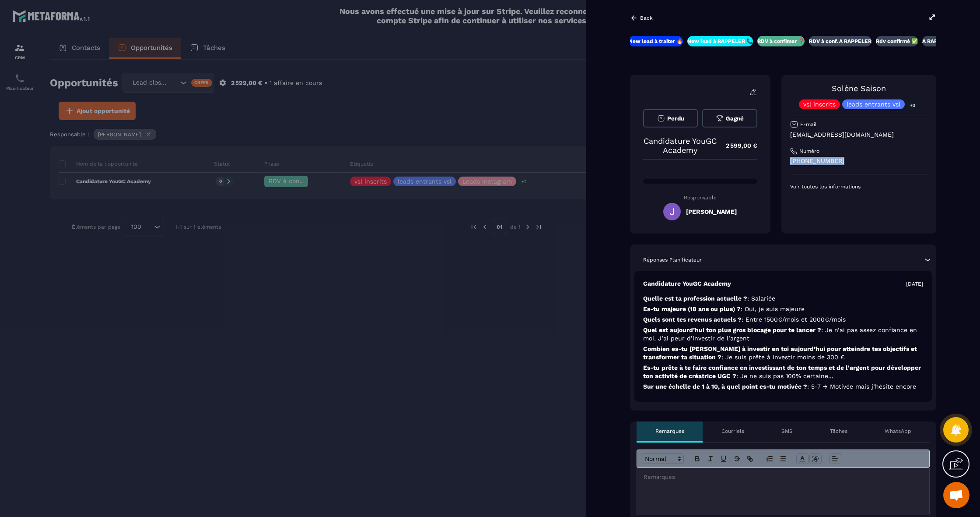 The height and width of the screenshot is (517, 980). Describe the element at coordinates (670, 431) in the screenshot. I see `p: Remarques` at that location.